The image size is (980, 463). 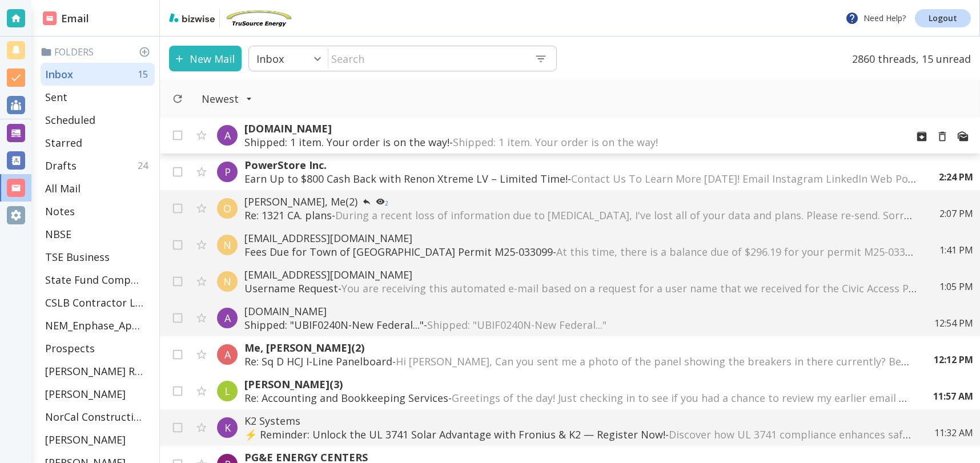 I want to click on p: 12:12 PM, so click(x=953, y=359).